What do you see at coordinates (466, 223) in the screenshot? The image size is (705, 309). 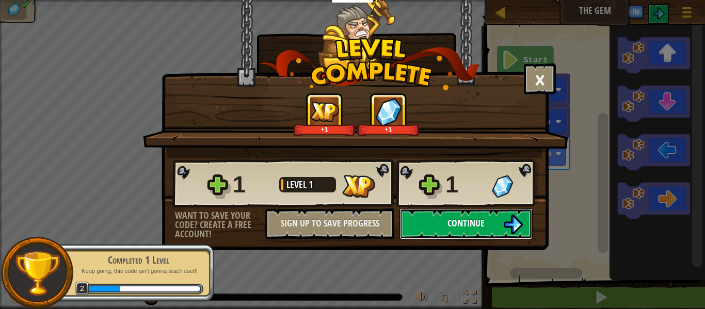 I see `span: Continue` at bounding box center [466, 223].